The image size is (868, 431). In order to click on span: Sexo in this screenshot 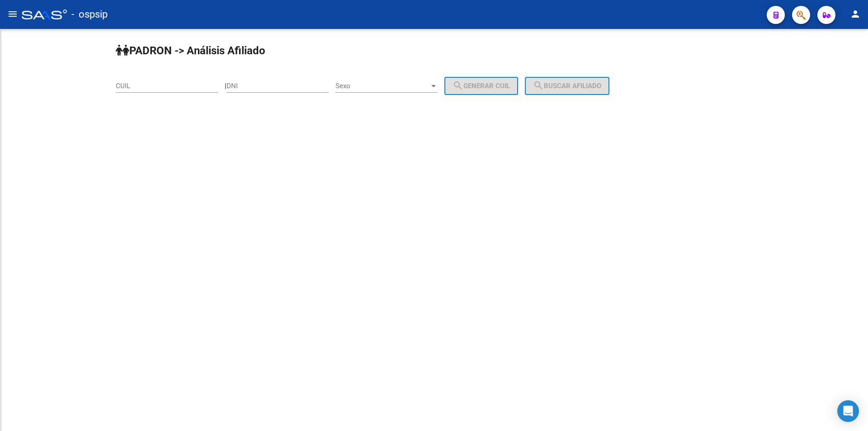, I will do `click(383, 86)`.